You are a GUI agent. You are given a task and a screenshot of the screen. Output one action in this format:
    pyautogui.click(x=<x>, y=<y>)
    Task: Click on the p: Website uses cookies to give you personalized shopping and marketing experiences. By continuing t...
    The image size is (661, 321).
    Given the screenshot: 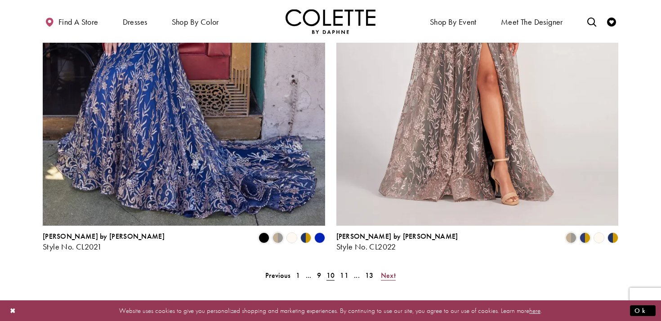 What is the action you would take?
    pyautogui.click(x=330, y=310)
    